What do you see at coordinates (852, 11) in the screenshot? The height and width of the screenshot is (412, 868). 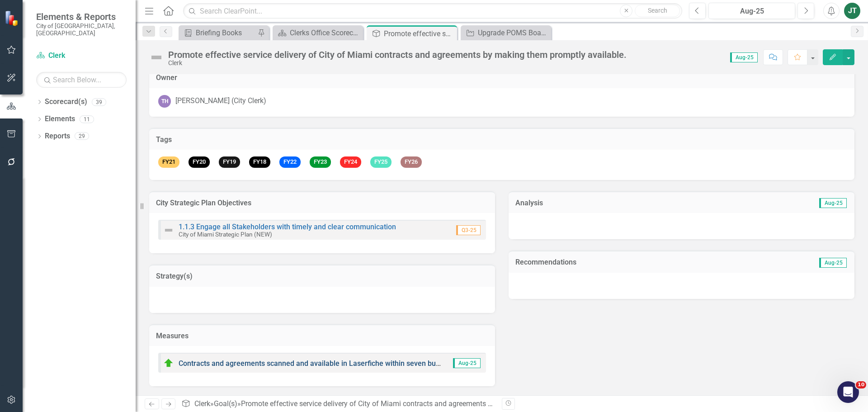 I see `button: JT` at bounding box center [852, 11].